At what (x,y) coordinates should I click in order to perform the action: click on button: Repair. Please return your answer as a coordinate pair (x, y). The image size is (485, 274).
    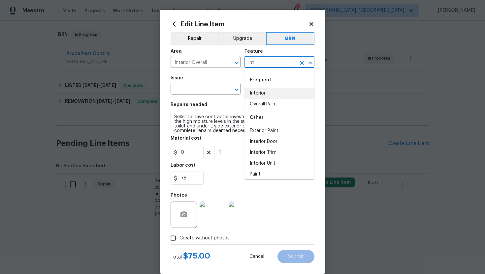
    Looking at the image, I should click on (194, 39).